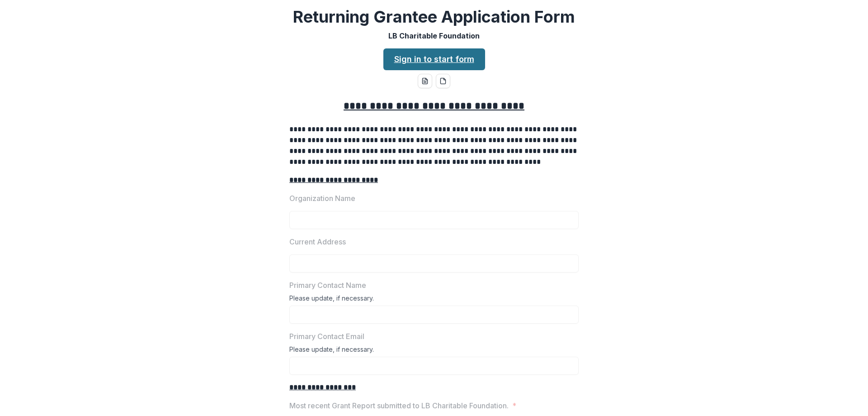 The height and width of the screenshot is (416, 868). What do you see at coordinates (434, 59) in the screenshot?
I see `a: Sign in to start form` at bounding box center [434, 59].